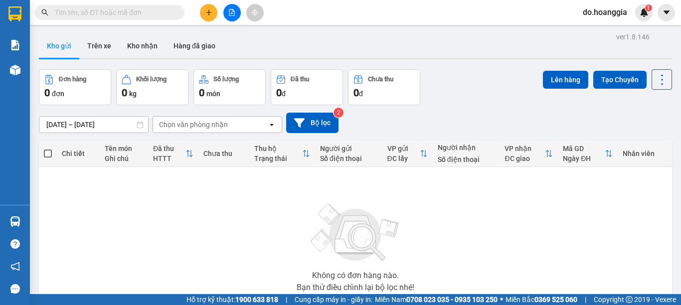 The image size is (681, 305). I want to click on button: Đơn hàng0đơn, so click(75, 87).